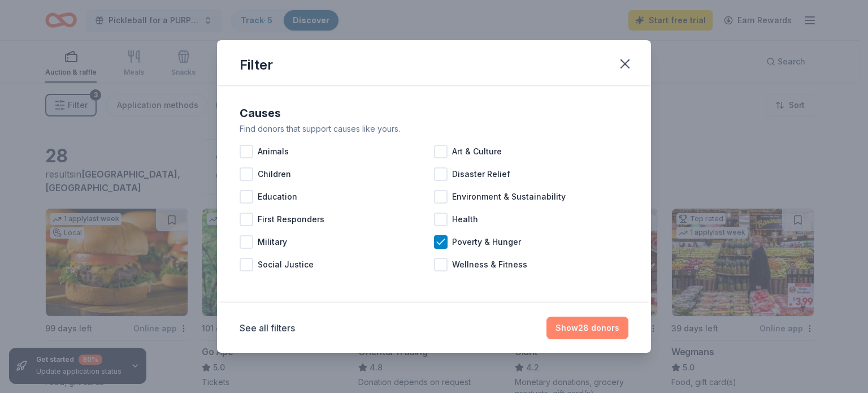 The height and width of the screenshot is (393, 868). Describe the element at coordinates (477, 151) in the screenshot. I see `span: Art & Culture` at that location.